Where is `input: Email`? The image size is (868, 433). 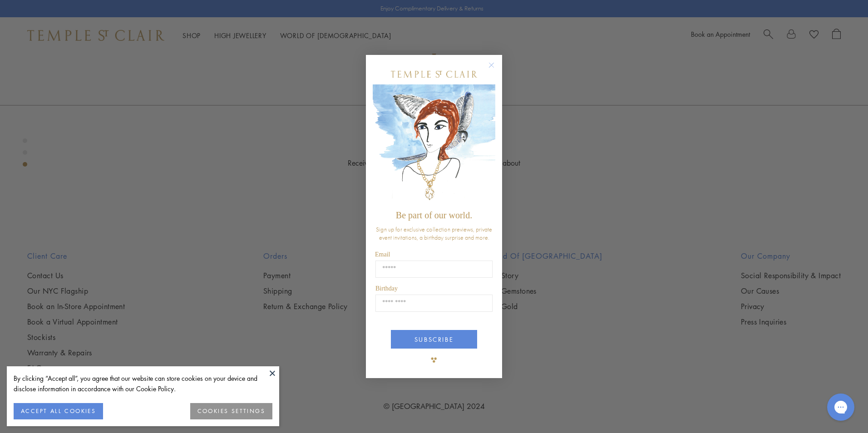
input: Email is located at coordinates (434, 269).